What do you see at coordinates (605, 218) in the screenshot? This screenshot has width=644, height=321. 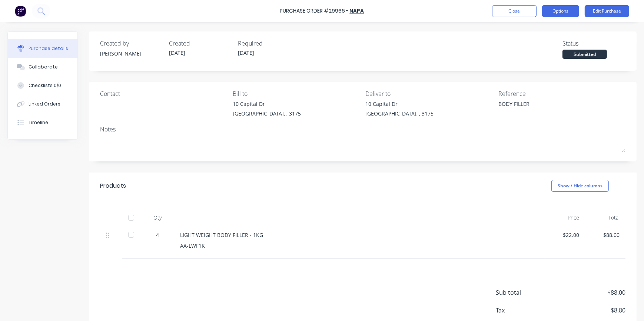 I see `div: Total` at bounding box center [605, 218].